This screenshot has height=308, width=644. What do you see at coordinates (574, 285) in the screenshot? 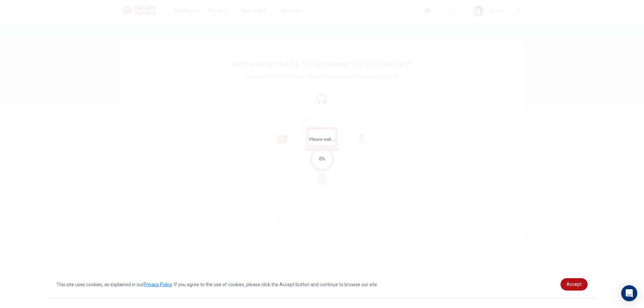
I see `span: Accept` at bounding box center [574, 285].